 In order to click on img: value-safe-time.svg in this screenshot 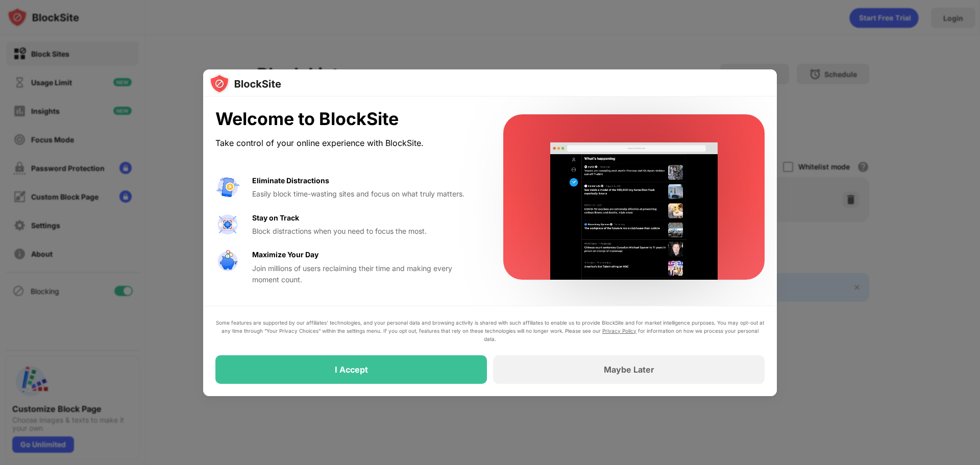, I will do `click(228, 261)`.